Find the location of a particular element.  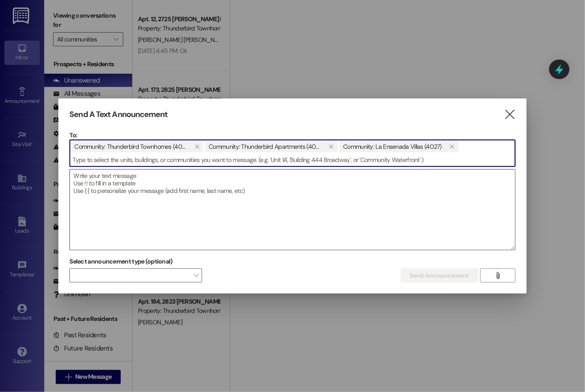

span: Community: Thunderbird Apartments (4003) is located at coordinates (265, 147).